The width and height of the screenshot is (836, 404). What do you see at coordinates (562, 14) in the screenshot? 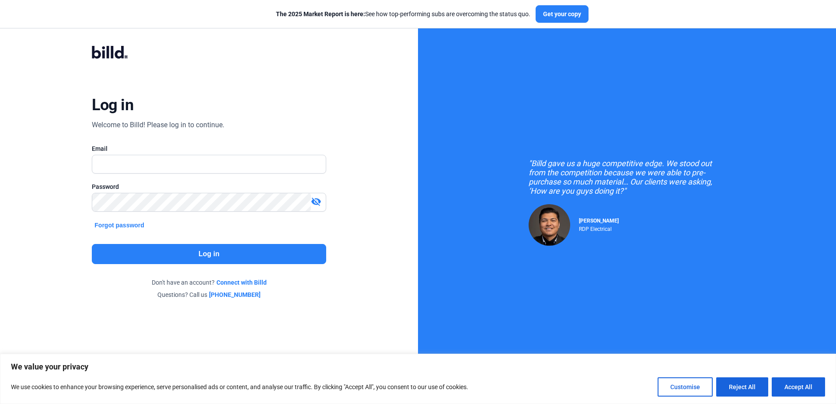
I see `button: Get your copy` at bounding box center [562, 14].